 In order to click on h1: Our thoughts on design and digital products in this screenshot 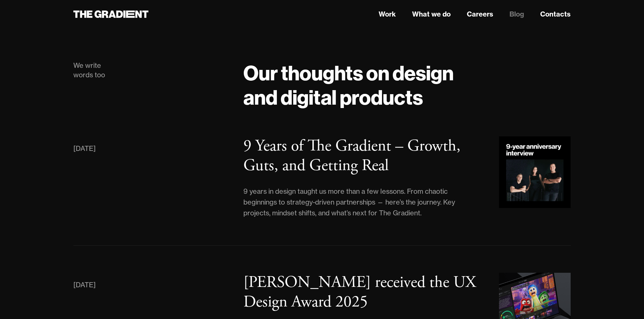, I will do `click(407, 85)`.